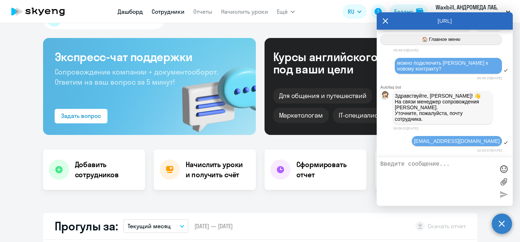  Describe the element at coordinates (335, 63) in the screenshot. I see `div: Курсы английского под ваши цели` at that location.